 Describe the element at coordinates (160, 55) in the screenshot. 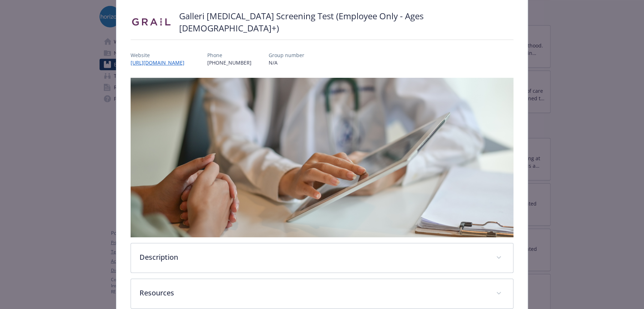

I see `p: Website` at that location.